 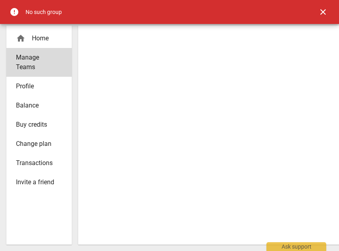 I want to click on span: error, so click(x=14, y=12).